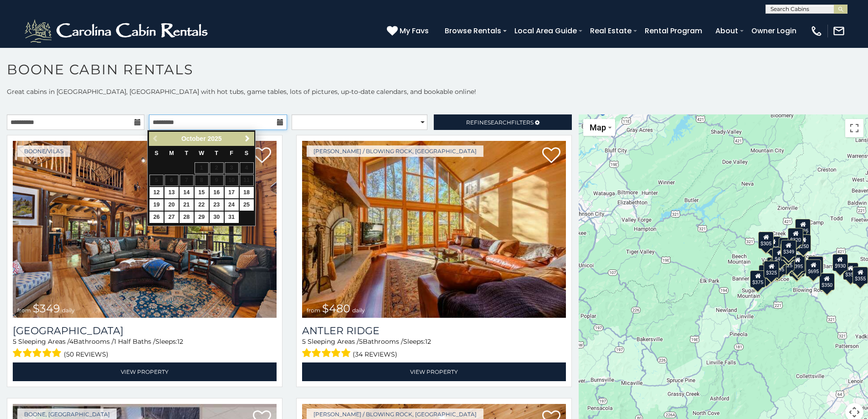 The image size is (868, 419). I want to click on img: phone-regular-white.png, so click(816, 31).